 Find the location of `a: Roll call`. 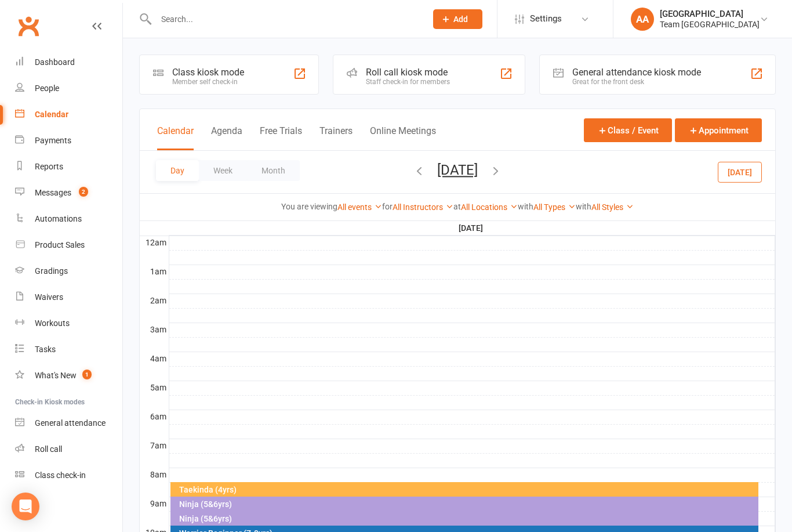

a: Roll call is located at coordinates (68, 449).